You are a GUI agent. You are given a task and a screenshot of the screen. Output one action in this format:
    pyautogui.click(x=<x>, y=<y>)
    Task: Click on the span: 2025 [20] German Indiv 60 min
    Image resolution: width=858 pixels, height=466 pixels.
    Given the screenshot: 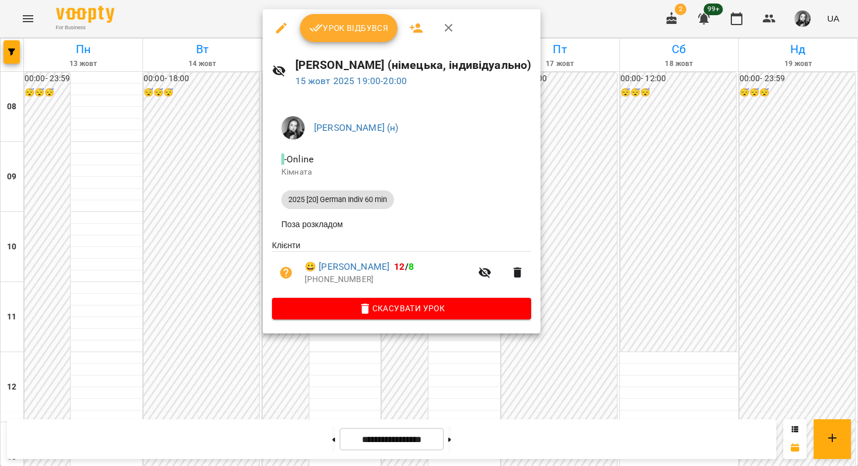 What is the action you would take?
    pyautogui.click(x=337, y=200)
    